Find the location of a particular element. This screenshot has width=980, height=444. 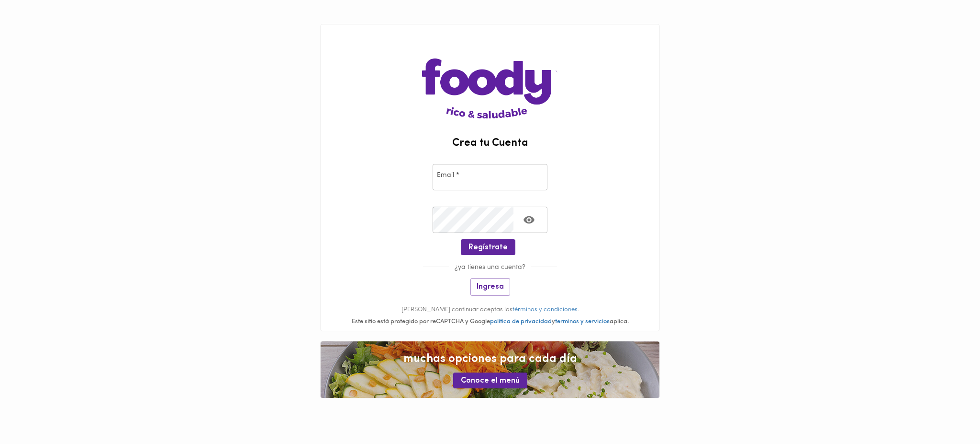

button: Ingresa is located at coordinates (490, 286).